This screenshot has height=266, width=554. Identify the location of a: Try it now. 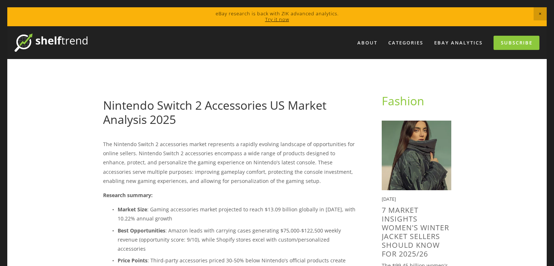
(277, 19).